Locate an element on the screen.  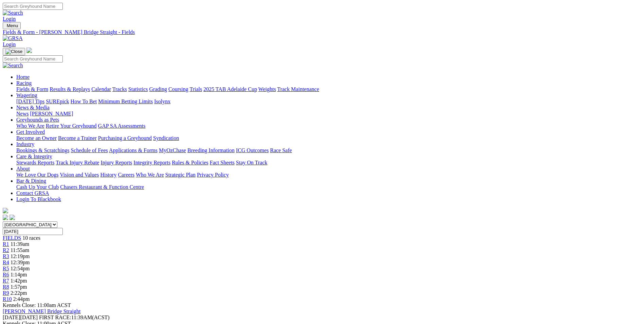
span: 12:54pm is located at coordinates (20, 268).